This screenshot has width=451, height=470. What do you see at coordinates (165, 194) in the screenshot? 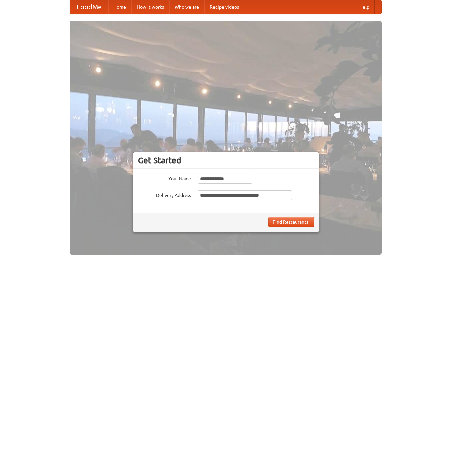
I see `label: Delivery Address` at bounding box center [165, 194].